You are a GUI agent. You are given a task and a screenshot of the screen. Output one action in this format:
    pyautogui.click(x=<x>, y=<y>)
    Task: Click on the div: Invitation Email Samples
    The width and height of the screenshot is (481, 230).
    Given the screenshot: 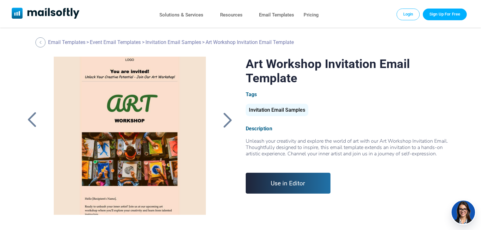 What is the action you would take?
    pyautogui.click(x=277, y=110)
    